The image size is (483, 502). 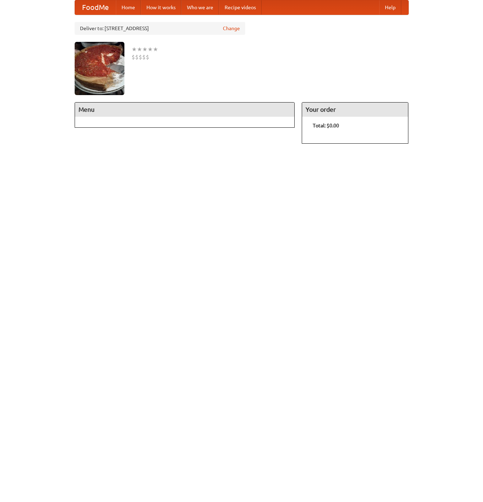 What do you see at coordinates (240, 7) in the screenshot?
I see `a: Recipe videos` at bounding box center [240, 7].